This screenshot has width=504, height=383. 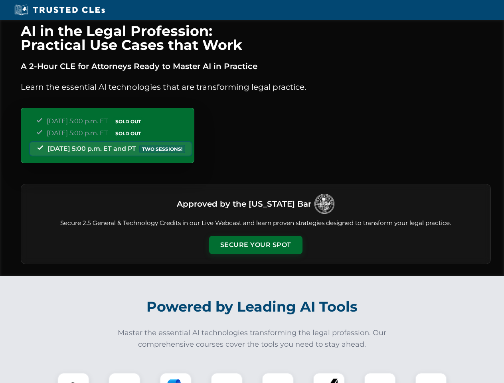 I want to click on p: Master the essential AI technologies transforming the legal profession. Our comprehensive courses..., so click(x=252, y=339).